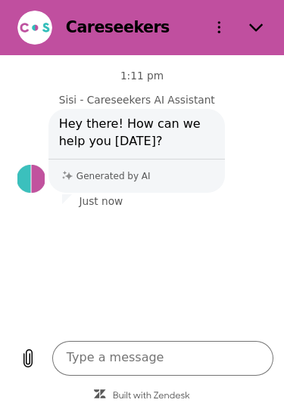 The image size is (284, 412). Describe the element at coordinates (28, 359) in the screenshot. I see `button: Upload file` at that location.